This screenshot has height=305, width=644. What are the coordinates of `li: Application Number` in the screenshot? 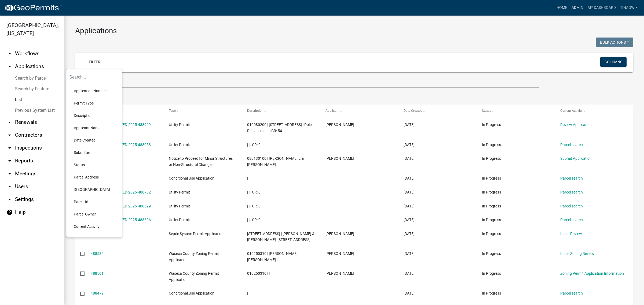 It's located at (94, 91).